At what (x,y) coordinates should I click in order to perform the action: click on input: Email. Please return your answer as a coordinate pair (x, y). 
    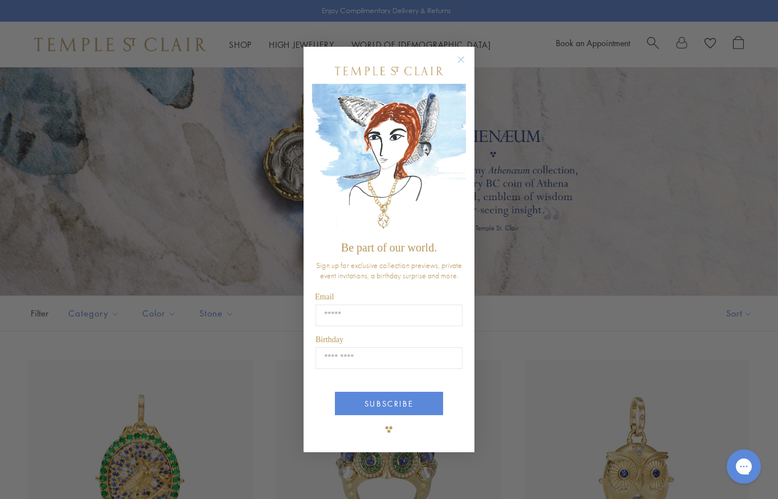
    Looking at the image, I should click on (389, 315).